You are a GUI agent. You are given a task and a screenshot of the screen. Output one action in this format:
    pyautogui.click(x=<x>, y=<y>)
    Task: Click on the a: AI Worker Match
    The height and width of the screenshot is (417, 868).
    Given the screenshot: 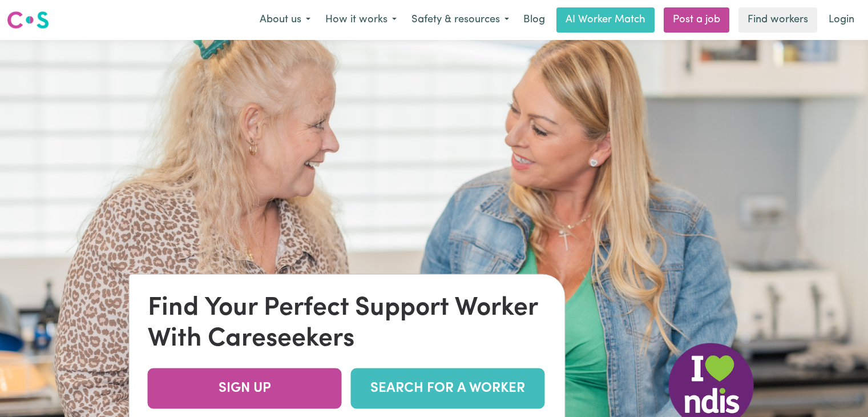 What is the action you would take?
    pyautogui.click(x=605, y=20)
    